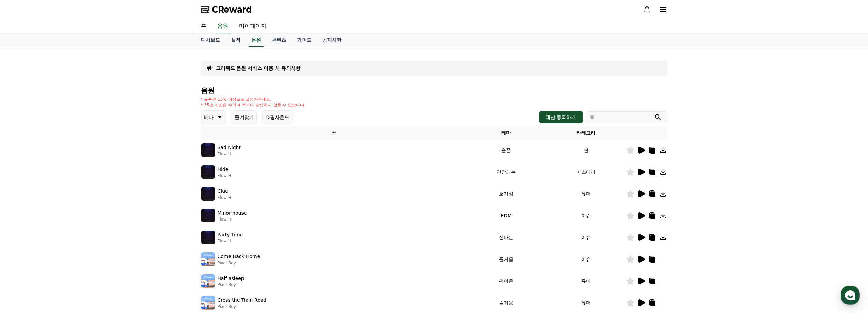 Image resolution: width=868 pixels, height=313 pixels. What do you see at coordinates (258, 68) in the screenshot?
I see `p: 크리워드 음원 서비스 이용 시 유의사항` at bounding box center [258, 68].